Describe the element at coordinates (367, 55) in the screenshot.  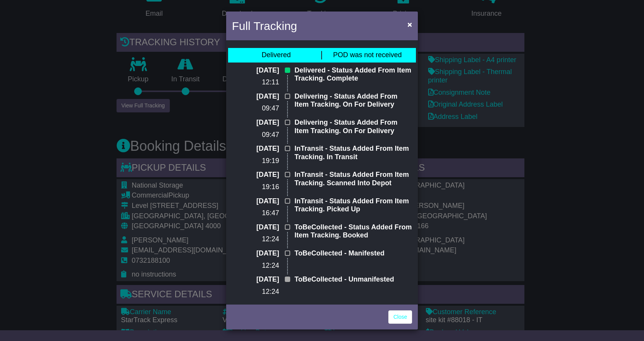
I see `span: POD was not received` at that location.